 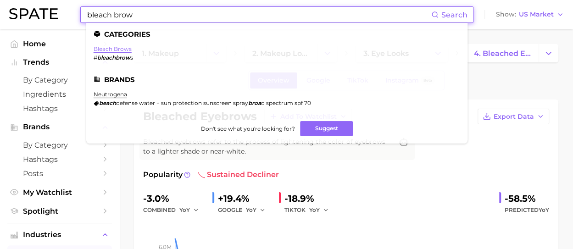 What do you see at coordinates (506, 14) in the screenshot?
I see `span: Show` at bounding box center [506, 14].